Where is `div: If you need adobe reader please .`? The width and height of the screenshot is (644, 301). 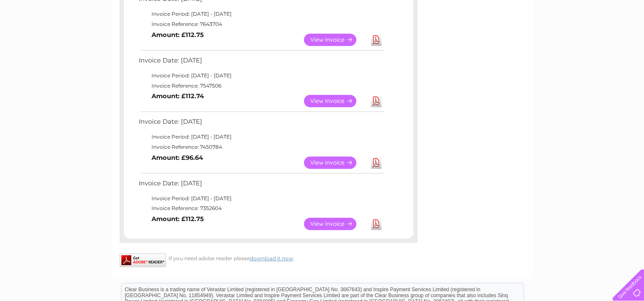
div: If you need adobe reader please . is located at coordinates (268, 257).